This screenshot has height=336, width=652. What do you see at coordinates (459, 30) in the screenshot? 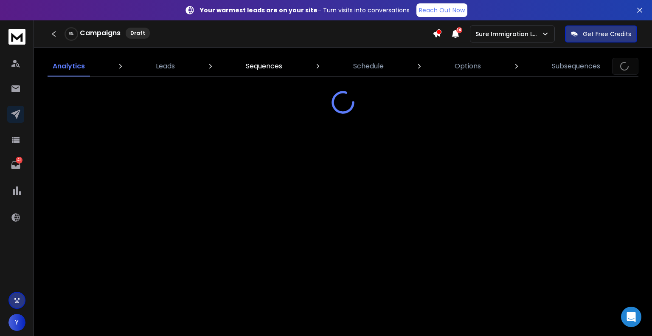
I see `span: 14` at bounding box center [459, 30].